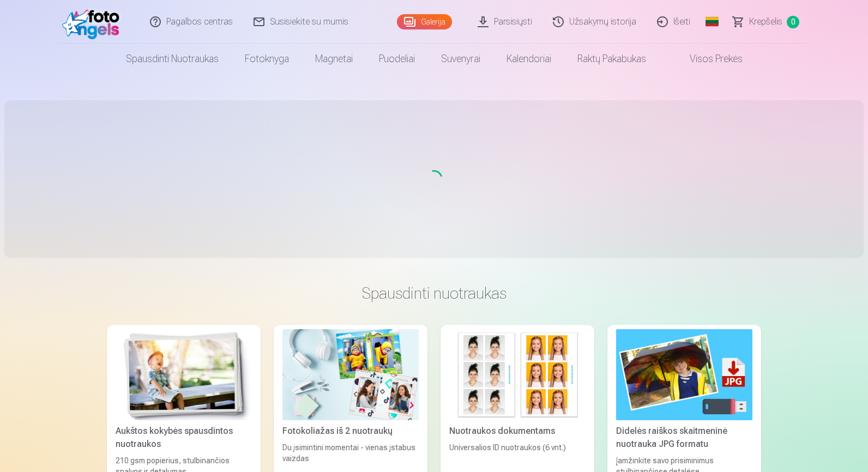 This screenshot has width=868, height=472. Describe the element at coordinates (172, 59) in the screenshot. I see `a: Spausdinti nuotraukas` at that location.